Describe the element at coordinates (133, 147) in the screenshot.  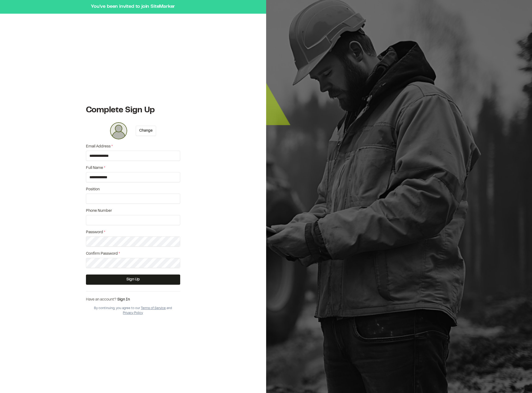
I see `label: Email Address` at that location.